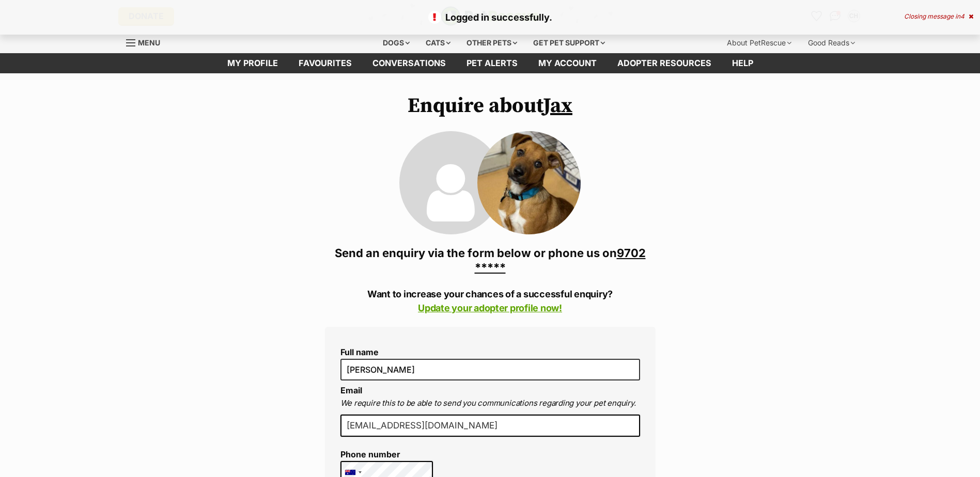  What do you see at coordinates (832, 43) in the screenshot?
I see `div: Good Reads` at bounding box center [832, 43].